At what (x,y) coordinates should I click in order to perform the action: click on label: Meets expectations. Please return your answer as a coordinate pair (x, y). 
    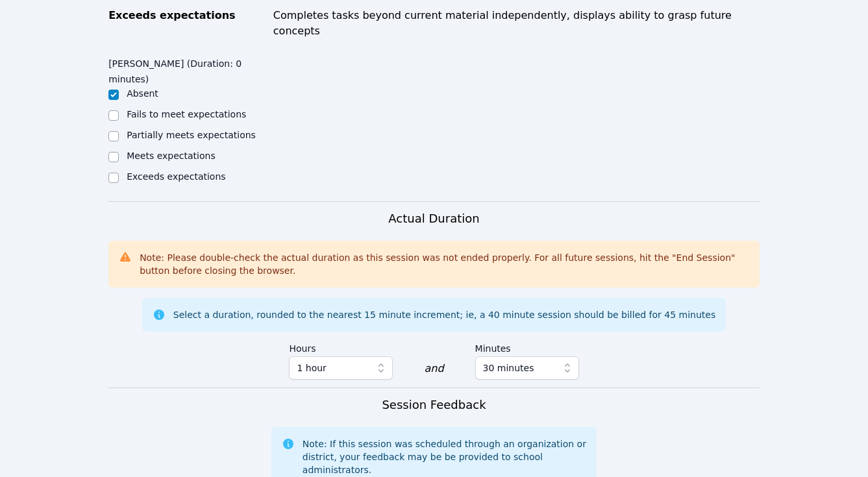
    Looking at the image, I should click on (171, 155).